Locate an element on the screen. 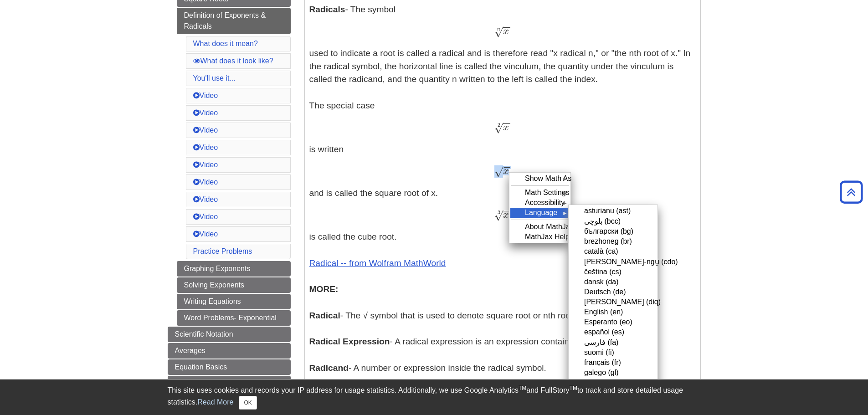 The height and width of the screenshot is (415, 868). div: بلوچی (bcc) is located at coordinates (613, 221).